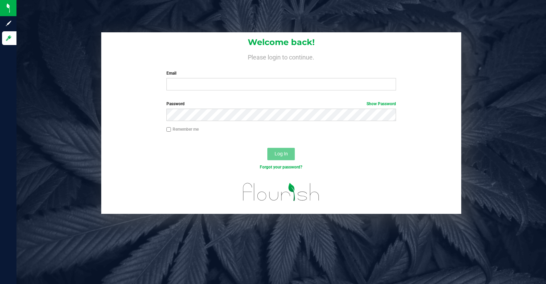  I want to click on button: Log In, so click(281, 154).